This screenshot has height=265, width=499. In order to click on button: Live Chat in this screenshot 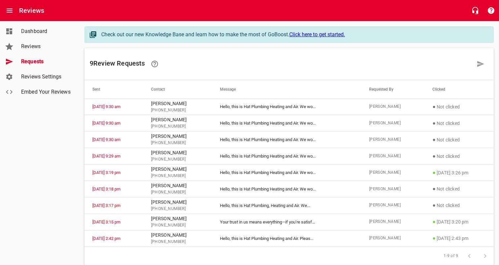, I will do `click(475, 11)`.